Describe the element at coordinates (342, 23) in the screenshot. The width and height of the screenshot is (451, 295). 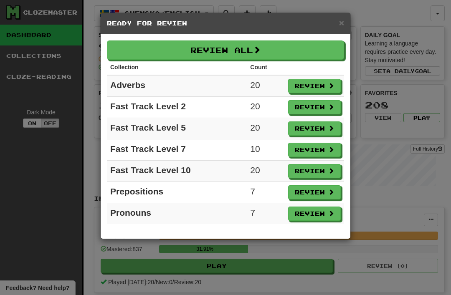
I see `button: Close` at that location.